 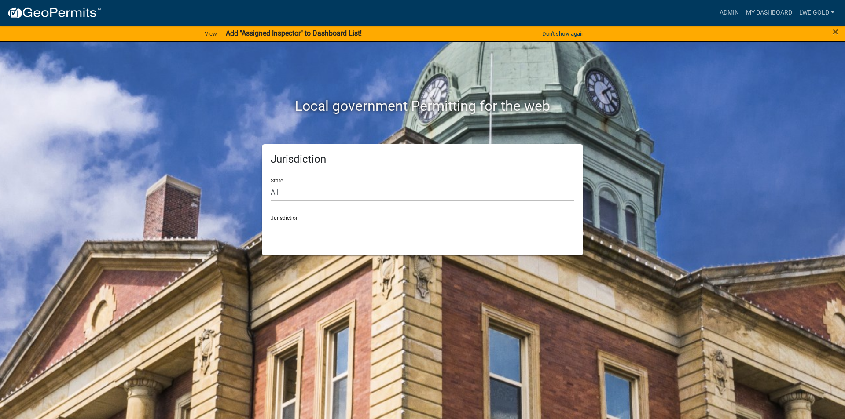 I want to click on strong: Add "Assigned Inspector" to Dashboard List!, so click(x=293, y=33).